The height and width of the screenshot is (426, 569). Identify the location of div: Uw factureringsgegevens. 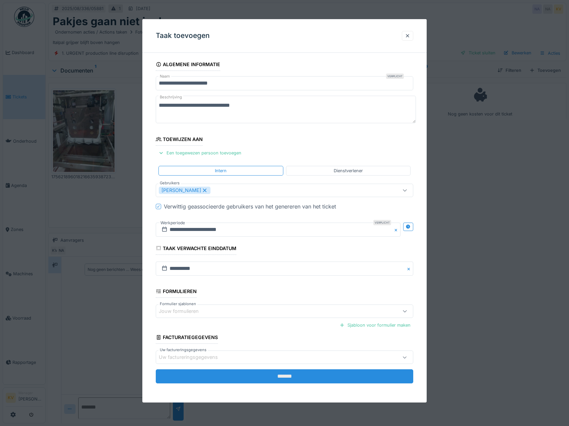
(193, 358).